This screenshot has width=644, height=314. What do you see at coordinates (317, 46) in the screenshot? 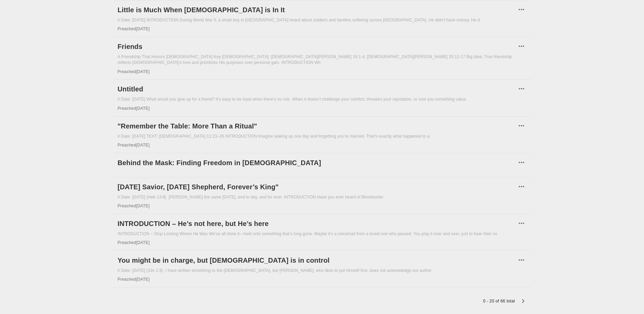
I see `a: Friends` at bounding box center [317, 46].